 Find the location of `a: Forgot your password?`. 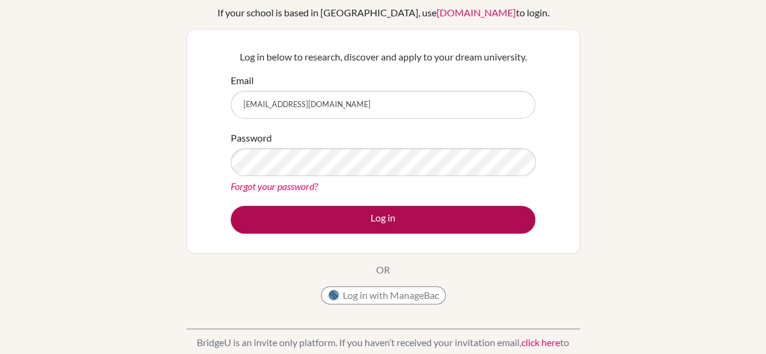

a: Forgot your password? is located at coordinates (274, 186).